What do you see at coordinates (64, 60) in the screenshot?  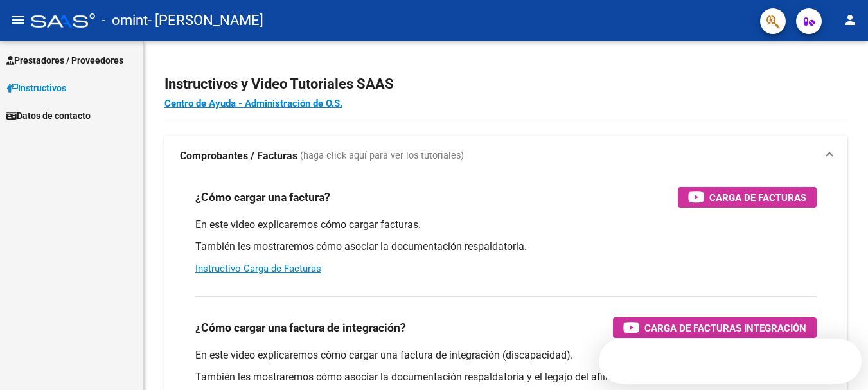 I see `span: Prestadores / Proveedores` at bounding box center [64, 60].